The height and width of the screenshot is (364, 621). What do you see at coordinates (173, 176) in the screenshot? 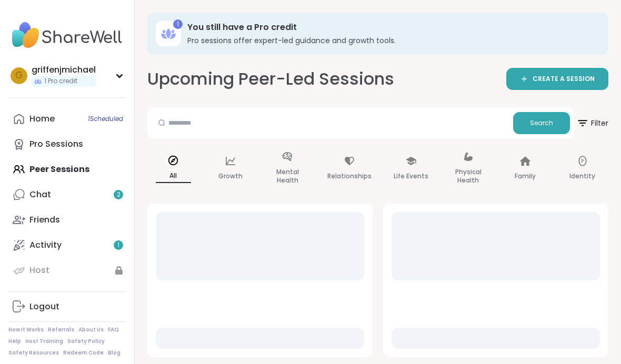
I see `p: All` at bounding box center [173, 176].